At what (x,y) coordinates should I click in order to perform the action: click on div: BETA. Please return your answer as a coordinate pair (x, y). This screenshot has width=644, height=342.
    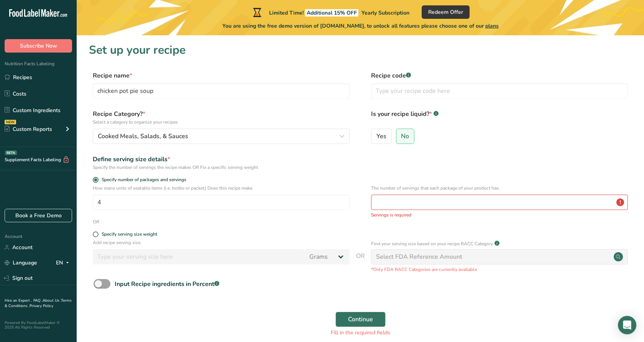
    Looking at the image, I should click on (11, 153).